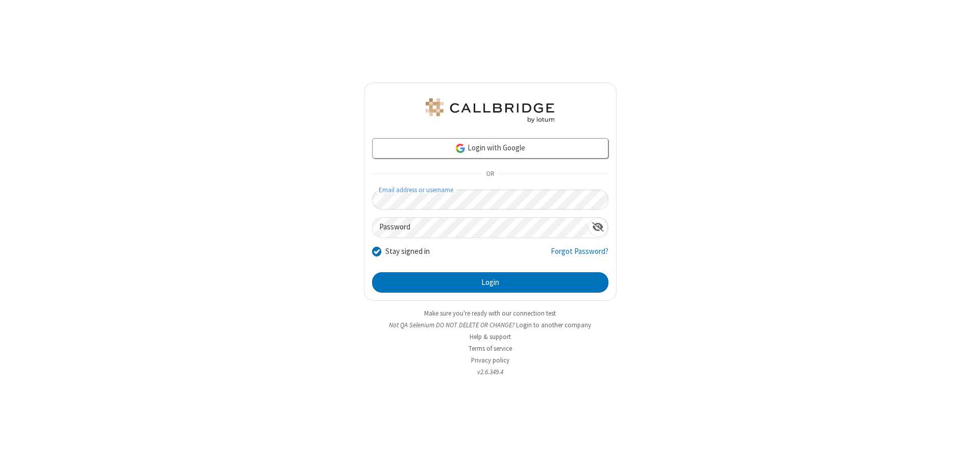 The height and width of the screenshot is (467, 980). Describe the element at coordinates (490, 111) in the screenshot. I see `img: QA Selenium DO NOT DELETE OR CHANGE` at that location.